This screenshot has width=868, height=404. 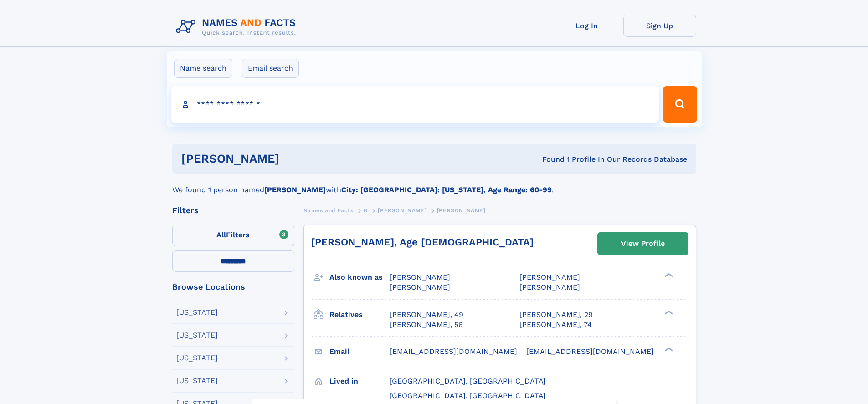 I want to click on a: Sign Up, so click(x=659, y=25).